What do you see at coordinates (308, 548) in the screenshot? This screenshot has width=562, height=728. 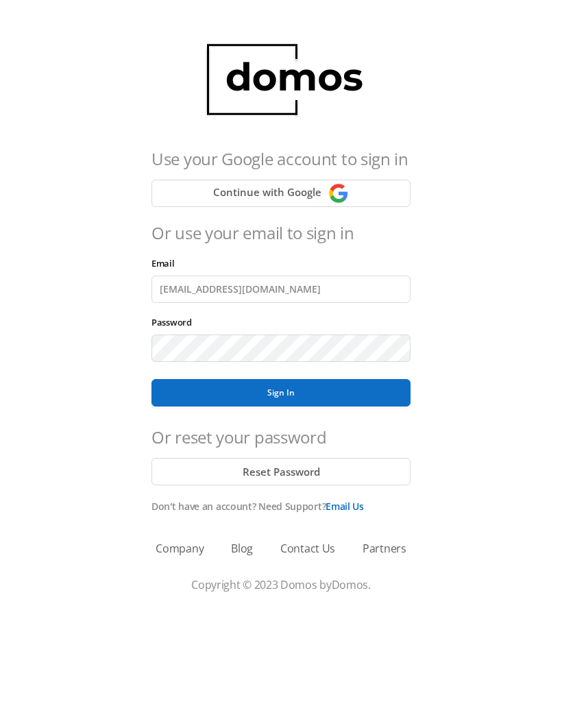 I see `a: Contact Us` at bounding box center [308, 548].